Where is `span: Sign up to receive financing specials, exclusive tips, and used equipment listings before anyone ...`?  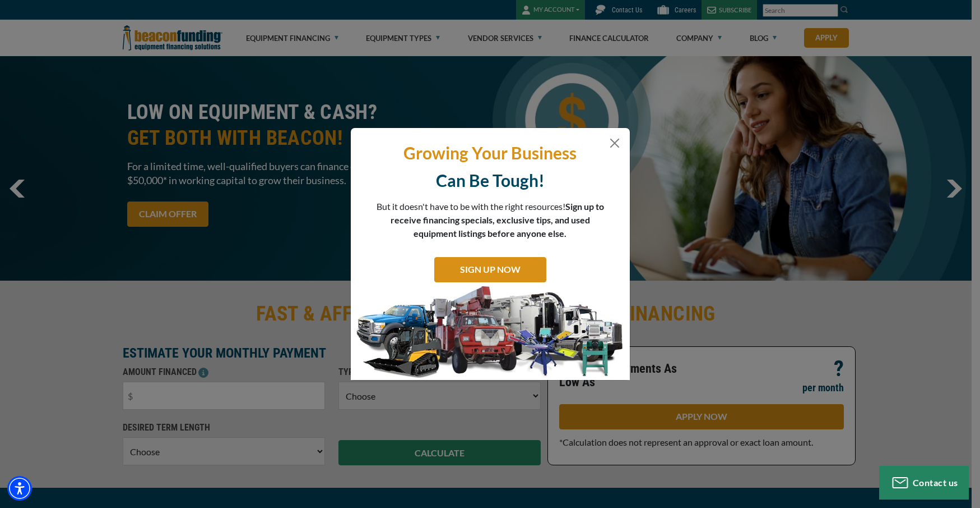 span: Sign up to receive financing specials, exclusive tips, and used equipment listings before anyone ... is located at coordinates (498, 220).